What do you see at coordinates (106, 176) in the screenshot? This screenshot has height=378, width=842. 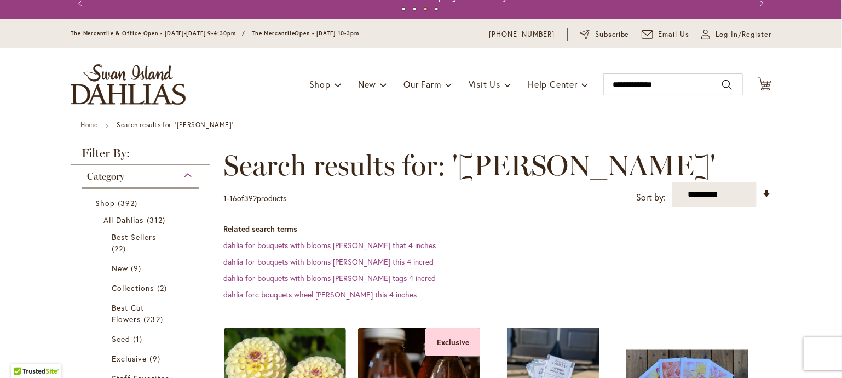 I see `span: Category` at bounding box center [106, 176].